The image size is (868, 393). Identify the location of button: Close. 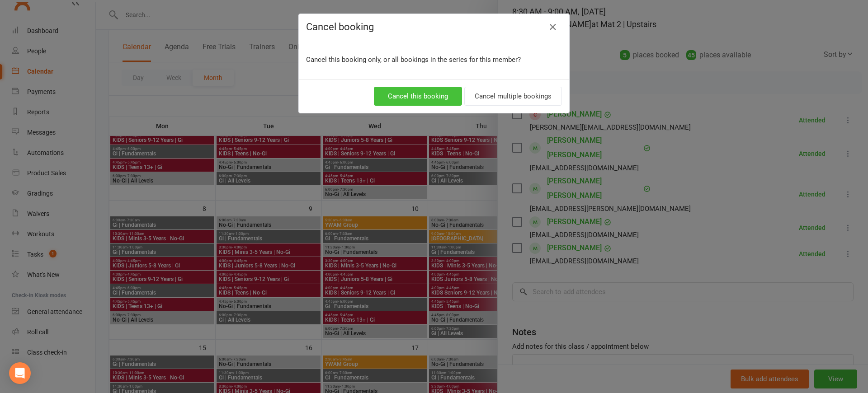
(553, 27).